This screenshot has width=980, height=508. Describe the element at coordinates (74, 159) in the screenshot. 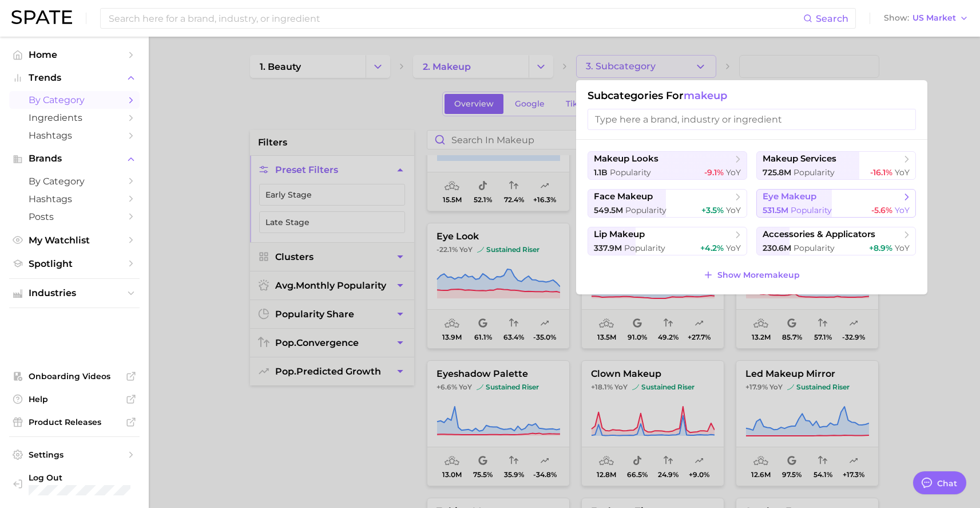

I see `span: Brands` at that location.